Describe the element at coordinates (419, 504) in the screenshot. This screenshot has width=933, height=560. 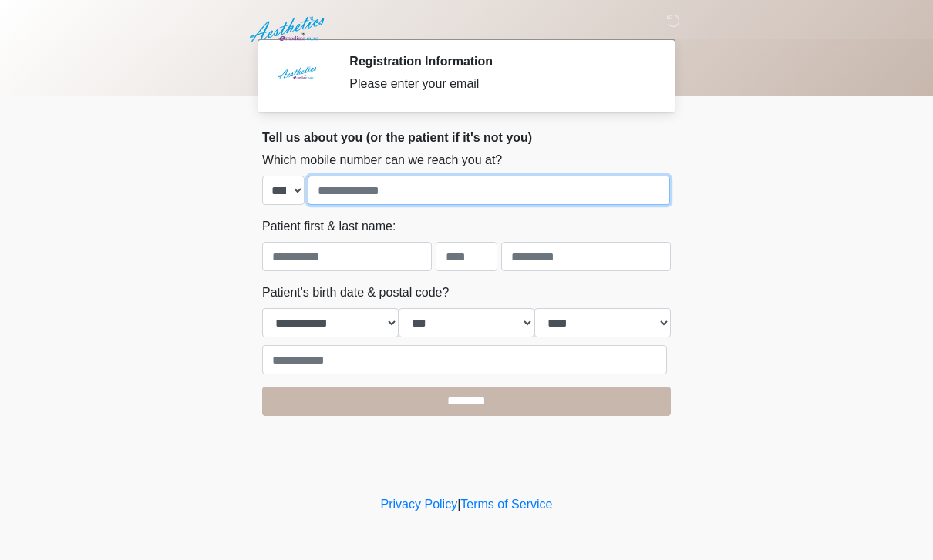
I see `a: Privacy Policy` at that location.